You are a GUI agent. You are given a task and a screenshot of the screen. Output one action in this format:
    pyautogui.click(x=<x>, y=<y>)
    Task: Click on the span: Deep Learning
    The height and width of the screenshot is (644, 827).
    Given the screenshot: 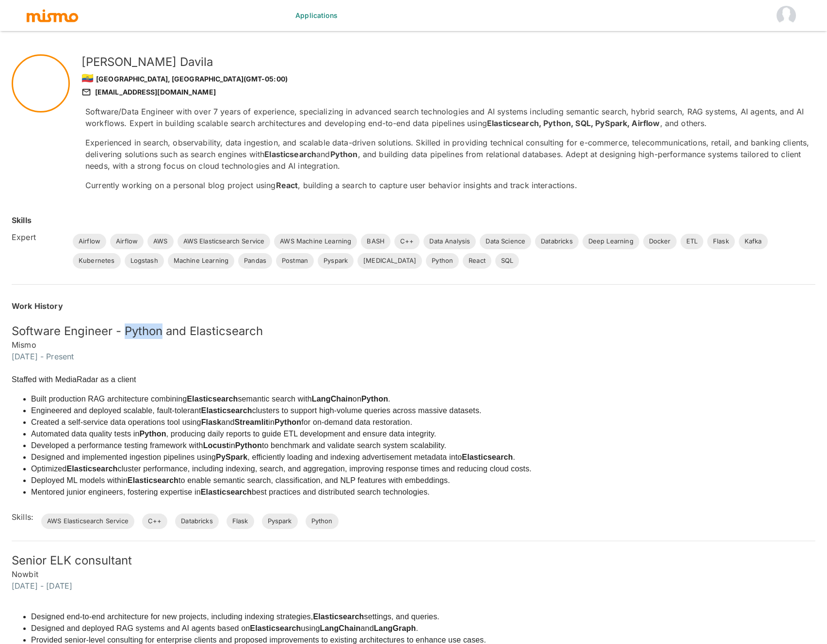 What is the action you would take?
    pyautogui.click(x=611, y=242)
    